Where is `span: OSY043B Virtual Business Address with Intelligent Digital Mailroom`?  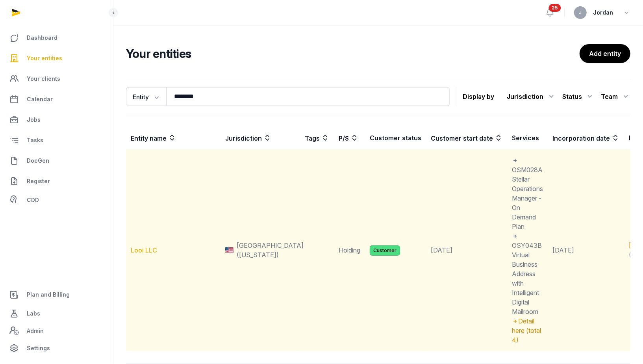 span: OSY043B Virtual Business Address with Intelligent Digital Mailroom is located at coordinates (527, 274).